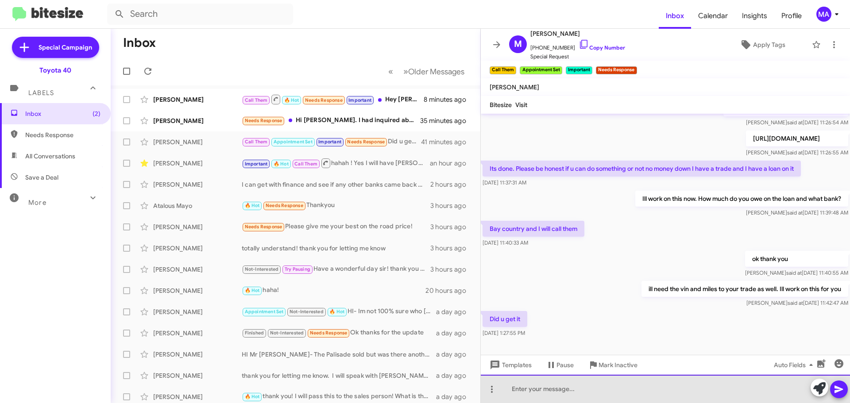 The width and height of the screenshot is (850, 403). What do you see at coordinates (50, 156) in the screenshot?
I see `span: All Conversations` at bounding box center [50, 156].